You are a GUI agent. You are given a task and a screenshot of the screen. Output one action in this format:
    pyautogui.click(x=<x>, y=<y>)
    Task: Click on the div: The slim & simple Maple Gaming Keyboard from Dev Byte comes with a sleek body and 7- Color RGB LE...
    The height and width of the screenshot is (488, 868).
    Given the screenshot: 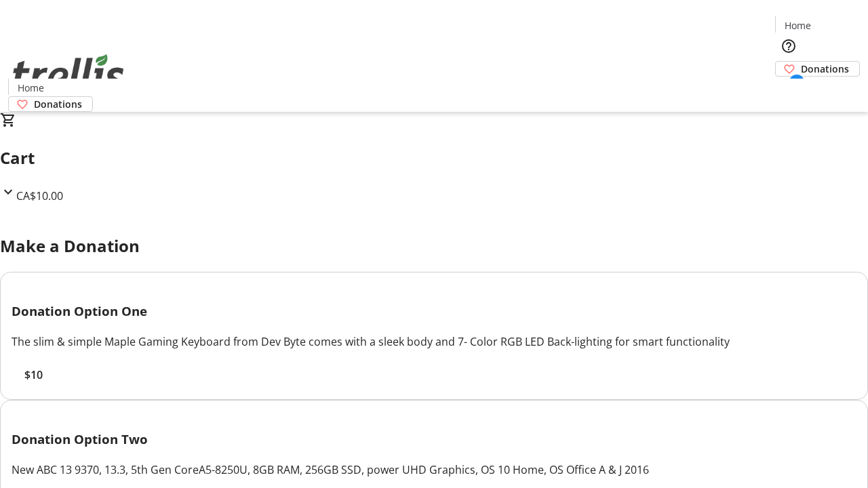 What is the action you would take?
    pyautogui.click(x=434, y=342)
    